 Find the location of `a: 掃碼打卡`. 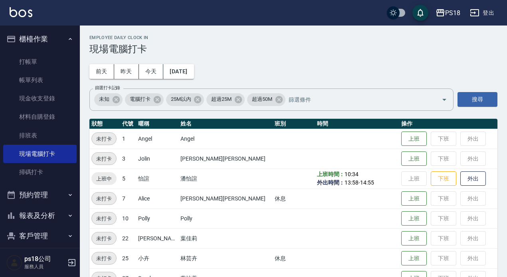

a: 掃碼打卡 is located at coordinates (40, 172).